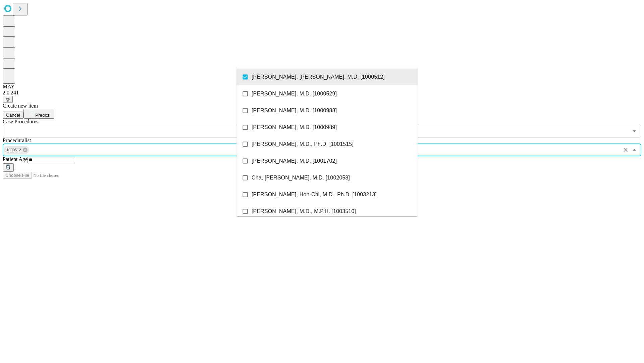  What do you see at coordinates (322, 93) in the screenshot?
I see `div: 2.0.241` at bounding box center [322, 93].